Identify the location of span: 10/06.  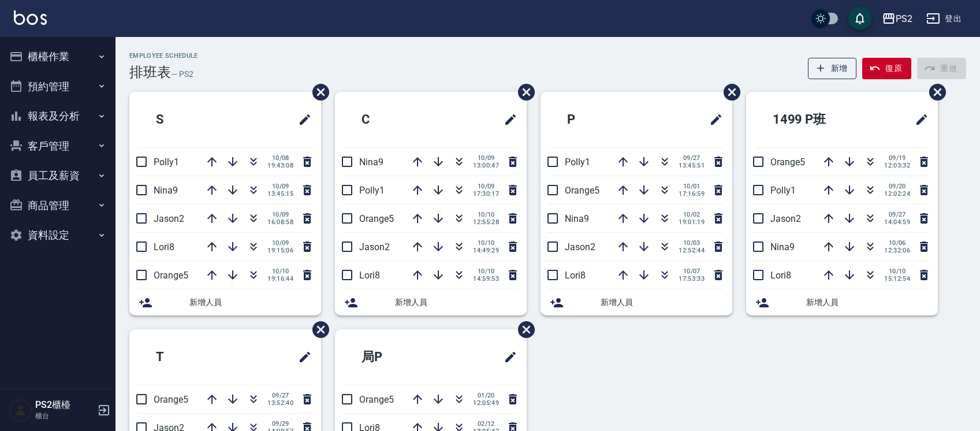
(897, 242).